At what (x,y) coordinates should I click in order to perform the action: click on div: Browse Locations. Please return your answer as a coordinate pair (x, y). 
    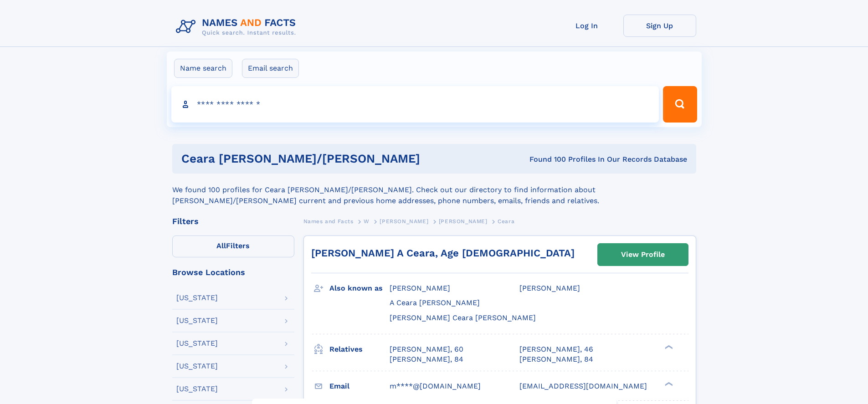
    Looking at the image, I should click on (233, 272).